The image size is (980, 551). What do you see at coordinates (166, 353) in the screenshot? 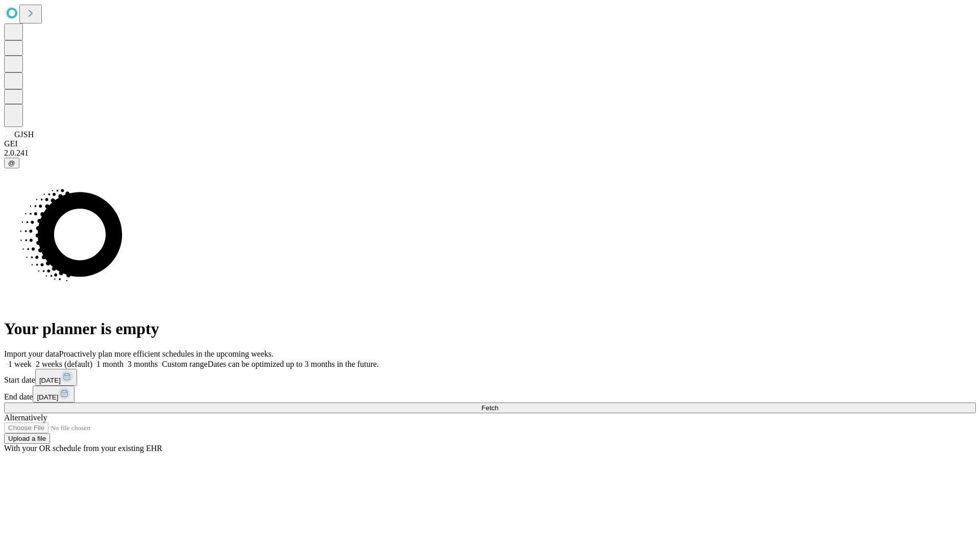
I see `span: Proactively plan more efficient schedules in the upcoming weeks.` at bounding box center [166, 353].